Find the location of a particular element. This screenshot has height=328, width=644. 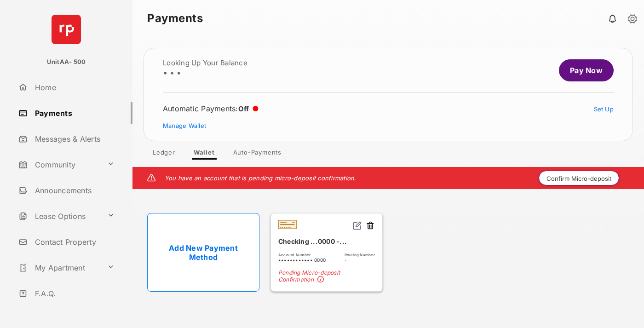

h2: Looking up your balance is located at coordinates (205, 63).